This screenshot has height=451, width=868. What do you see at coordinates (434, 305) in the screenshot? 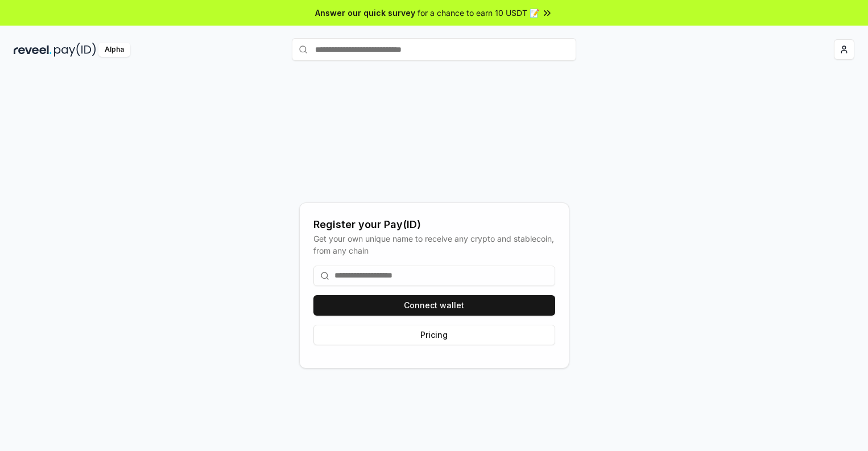
I see `button: Connect wallet` at bounding box center [434, 305].